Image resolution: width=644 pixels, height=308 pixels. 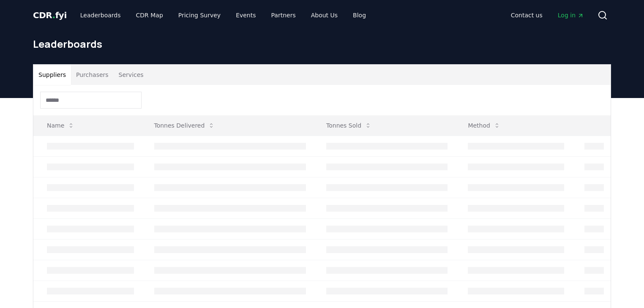 I want to click on a: Blog, so click(x=359, y=15).